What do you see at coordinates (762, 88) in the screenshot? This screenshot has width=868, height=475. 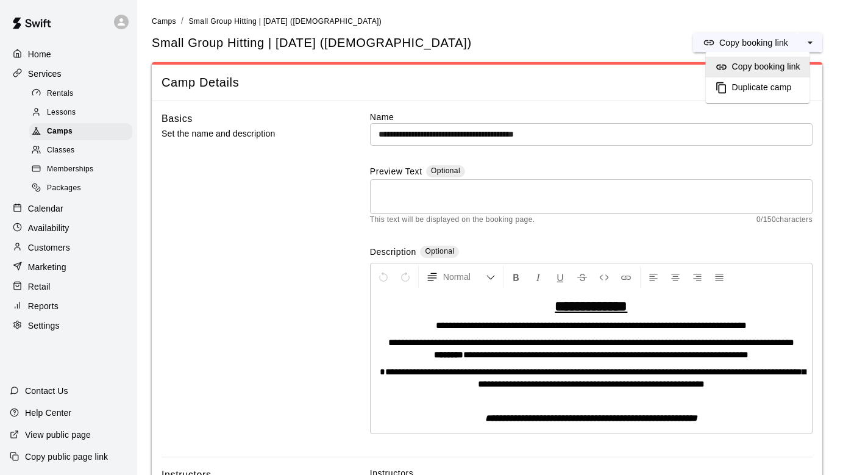 I see `h6: Duplicate camp` at bounding box center [762, 88].